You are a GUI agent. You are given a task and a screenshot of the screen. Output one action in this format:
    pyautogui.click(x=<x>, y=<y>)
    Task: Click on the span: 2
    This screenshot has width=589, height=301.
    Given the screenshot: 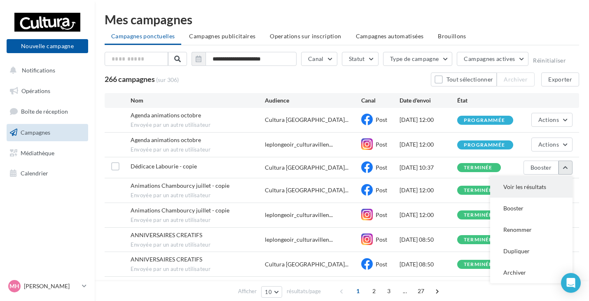 What is the action you would take?
    pyautogui.click(x=374, y=291)
    